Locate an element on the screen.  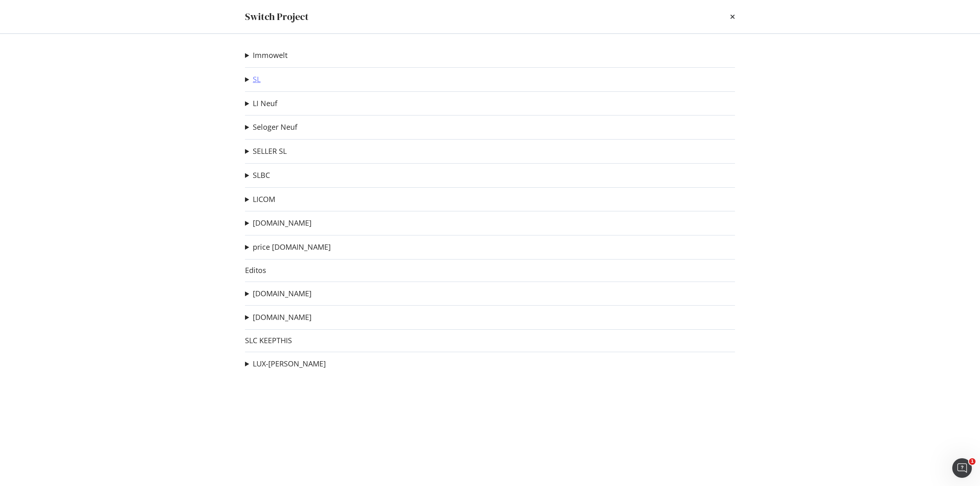
summary: Immowelt is located at coordinates (266, 56).